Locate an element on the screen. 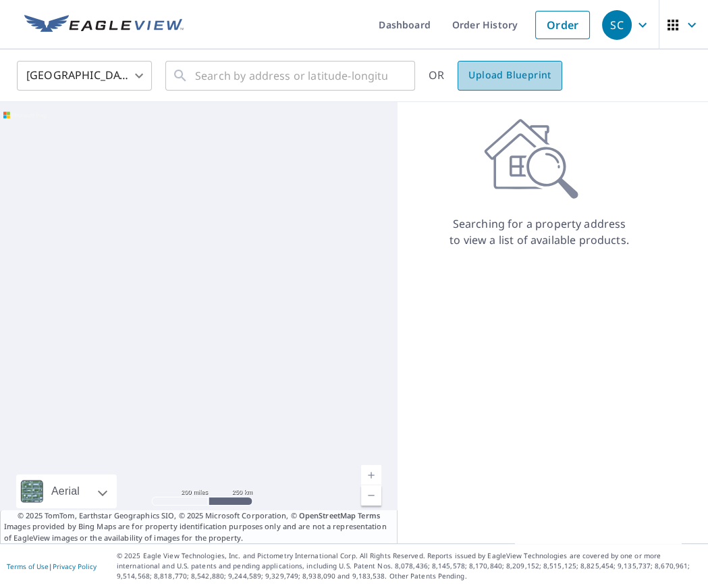  a: Order is located at coordinates (563, 25).